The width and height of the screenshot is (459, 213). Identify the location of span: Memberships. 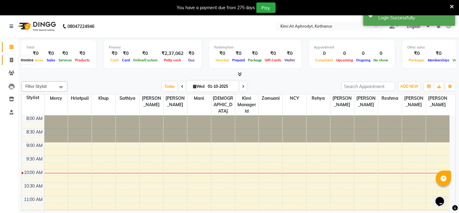
(439, 60).